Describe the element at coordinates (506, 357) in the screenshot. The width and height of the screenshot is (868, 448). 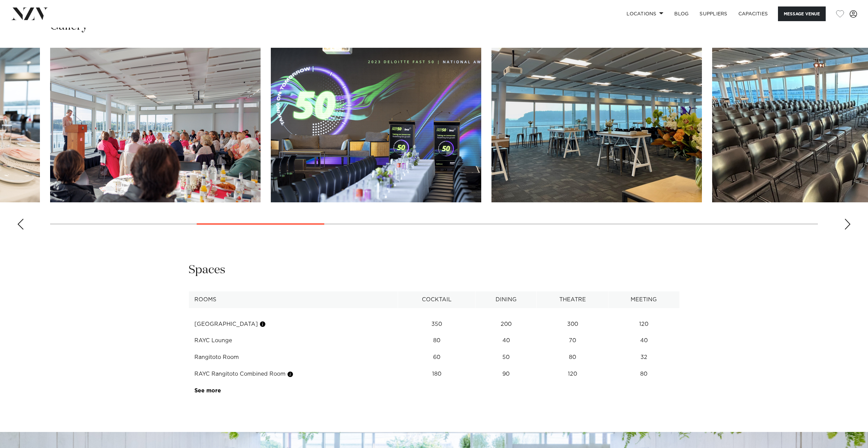
I see `td: 50` at that location.